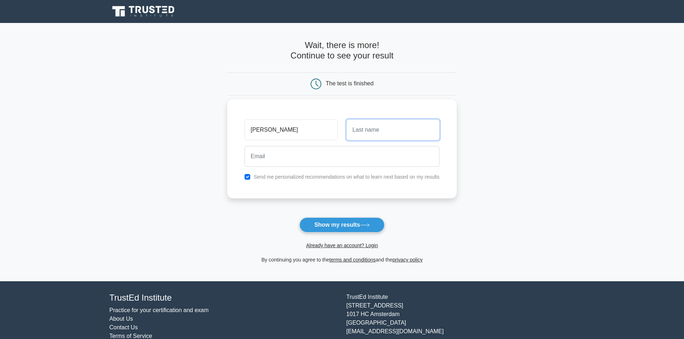 The image size is (684, 339). I want to click on h4: Wait, there is more! Continue to see your result, so click(342, 51).